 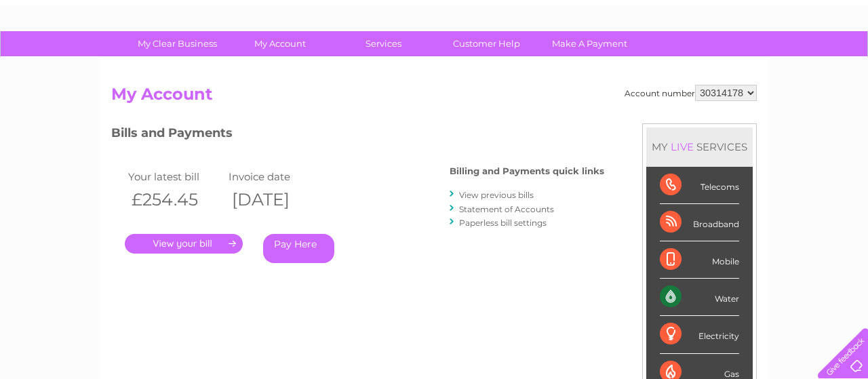 What do you see at coordinates (589, 43) in the screenshot?
I see `a: Make A Payment` at bounding box center [589, 43].